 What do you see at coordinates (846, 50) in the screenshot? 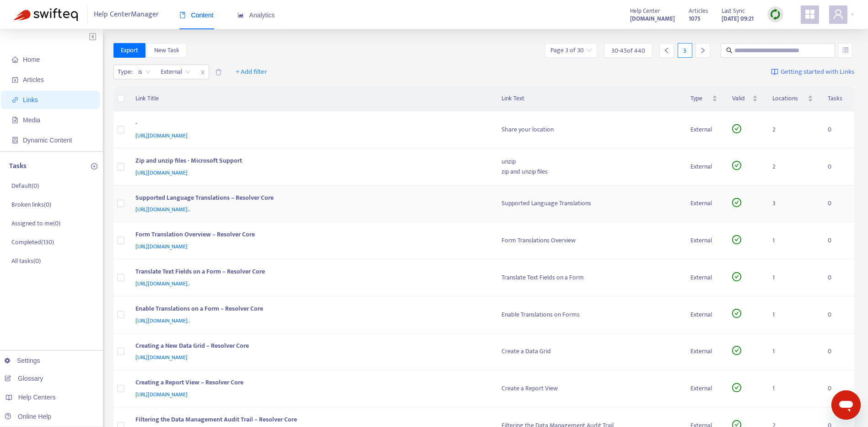
I see `span: unordered-list` at bounding box center [846, 50].